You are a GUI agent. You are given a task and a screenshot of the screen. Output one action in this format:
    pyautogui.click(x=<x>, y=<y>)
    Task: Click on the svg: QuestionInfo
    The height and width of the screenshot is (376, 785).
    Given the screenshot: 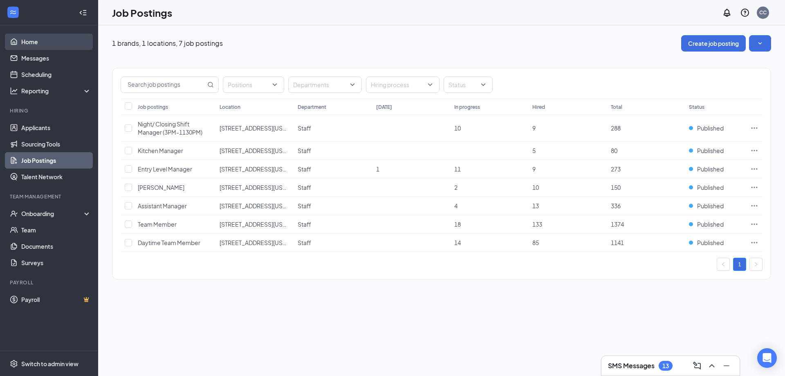 What is the action you would take?
    pyautogui.click(x=745, y=13)
    